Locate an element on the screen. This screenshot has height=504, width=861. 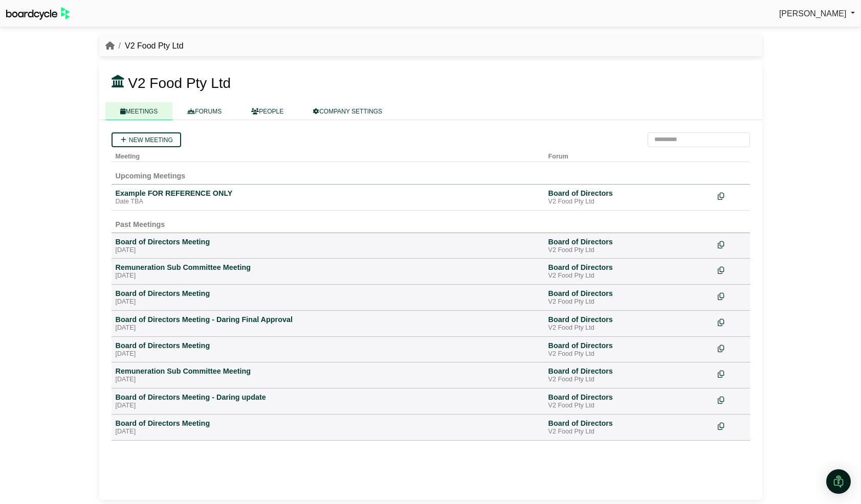
div: Example FOR REFERENCE ONLY is located at coordinates (328, 193).